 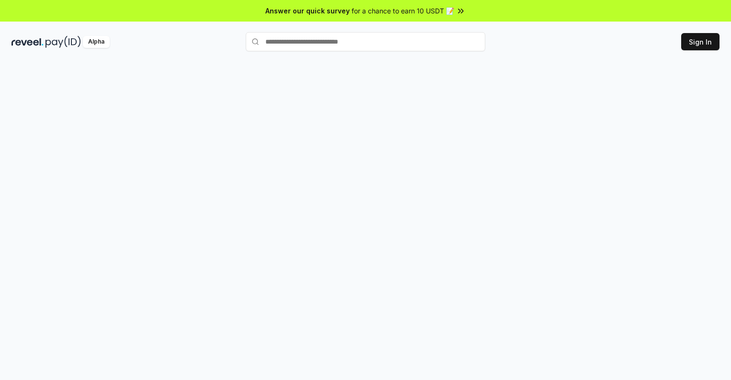 What do you see at coordinates (403, 11) in the screenshot?
I see `span: for a chance to earn 10 USDT 📝` at bounding box center [403, 11].